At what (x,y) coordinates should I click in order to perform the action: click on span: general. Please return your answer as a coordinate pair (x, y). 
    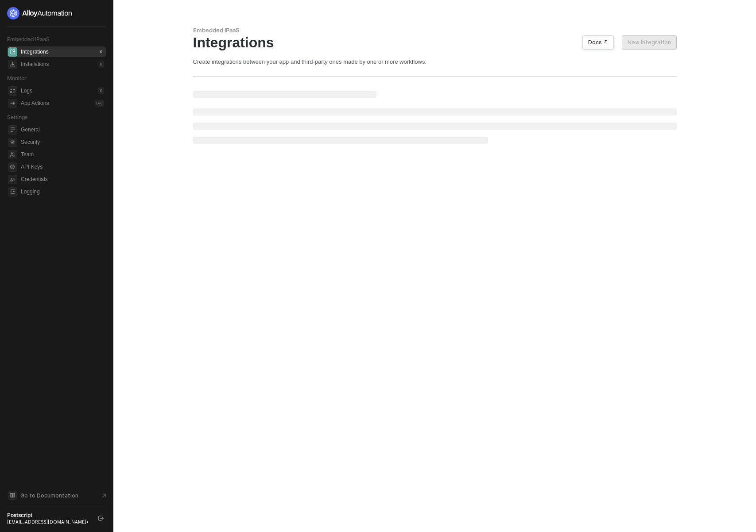
    Looking at the image, I should click on (13, 130).